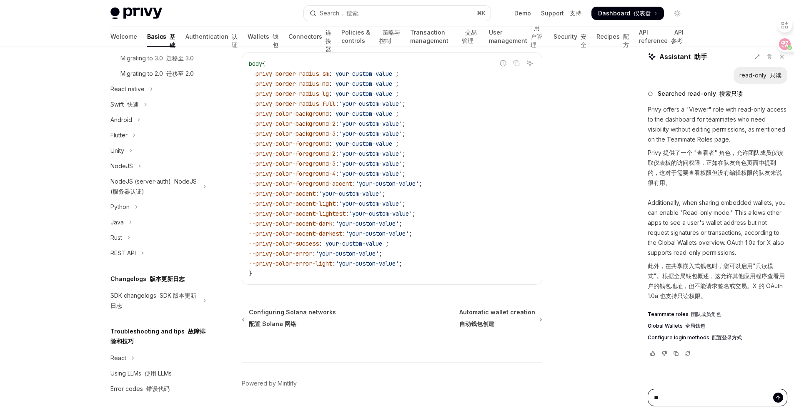 The width and height of the screenshot is (794, 413). What do you see at coordinates (116, 238) in the screenshot?
I see `div: Rust` at bounding box center [116, 238].